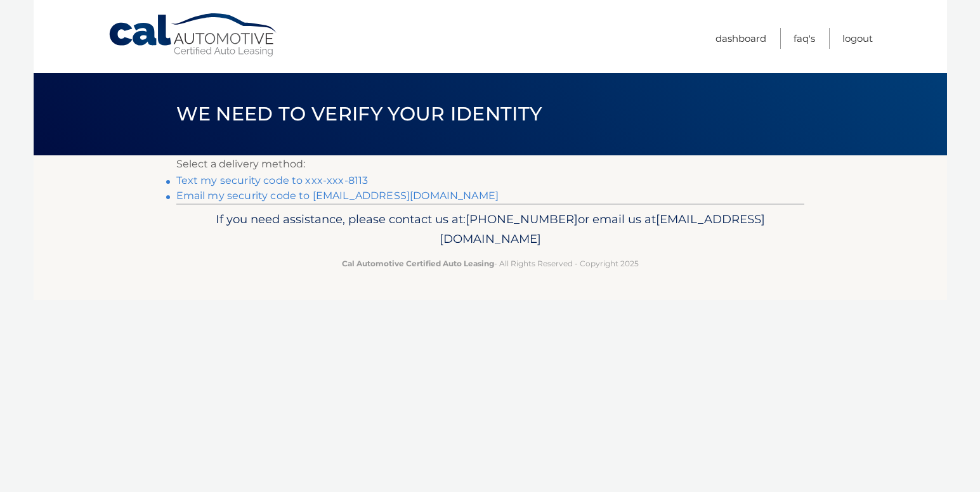 This screenshot has height=492, width=980. Describe the element at coordinates (490, 230) in the screenshot. I see `p: If you need assistance, please contact us at: or email us at` at that location.